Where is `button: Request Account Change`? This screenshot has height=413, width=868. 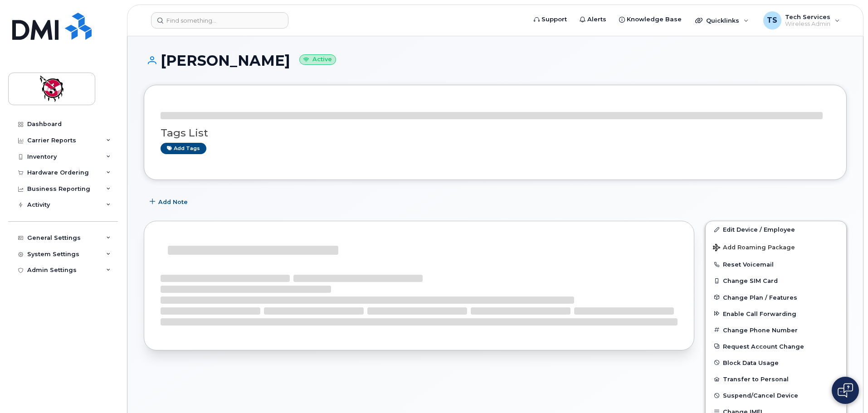 button: Request Account Change is located at coordinates (776, 346).